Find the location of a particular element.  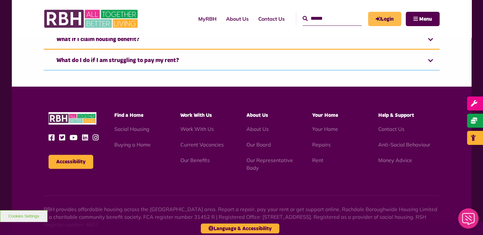

div: Close Web Assistant is located at coordinates (14, 12).